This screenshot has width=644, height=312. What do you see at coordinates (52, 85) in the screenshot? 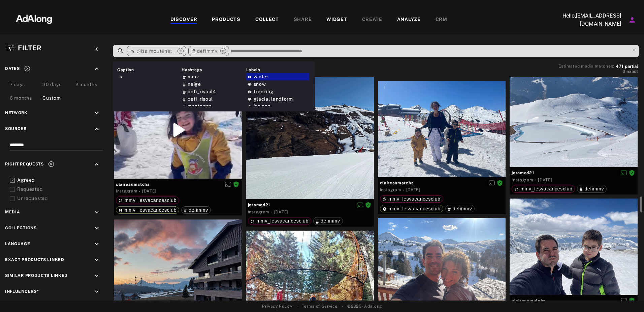
I see `div: 30 days` at bounding box center [52, 85].